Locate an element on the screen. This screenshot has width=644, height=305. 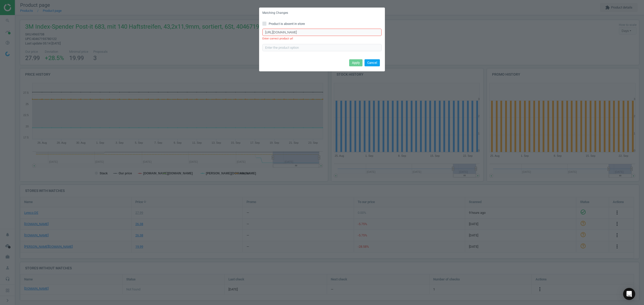
div: Open Intercom Messenger is located at coordinates (629, 294).